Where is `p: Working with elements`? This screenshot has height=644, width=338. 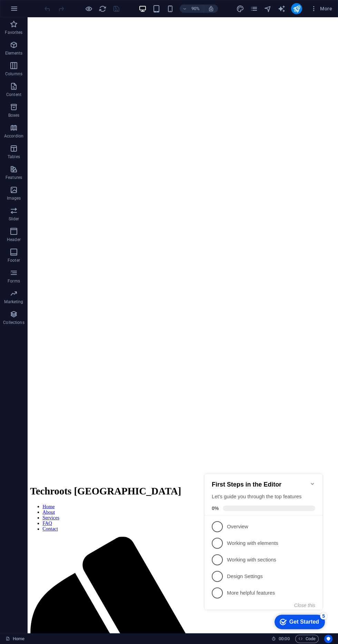
p: Working with elements is located at coordinates (66, 79).